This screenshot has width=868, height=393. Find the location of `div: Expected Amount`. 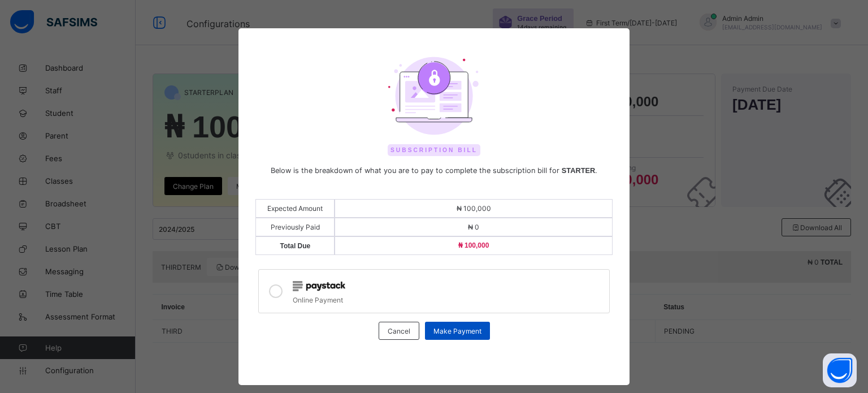

div: Expected Amount is located at coordinates (295, 208).